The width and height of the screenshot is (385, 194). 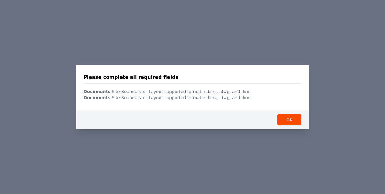 I want to click on h3: Please complete all required fields, so click(x=131, y=77).